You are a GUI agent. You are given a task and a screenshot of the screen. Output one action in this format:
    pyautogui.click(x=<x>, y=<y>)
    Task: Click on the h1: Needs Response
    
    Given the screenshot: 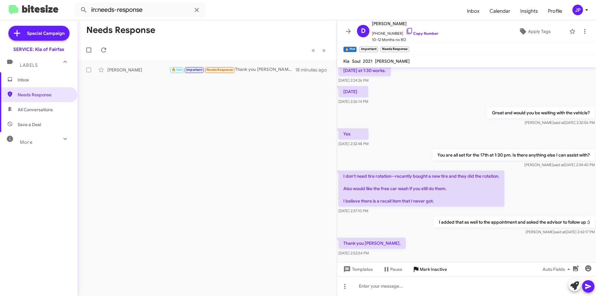 What is the action you would take?
    pyautogui.click(x=121, y=30)
    